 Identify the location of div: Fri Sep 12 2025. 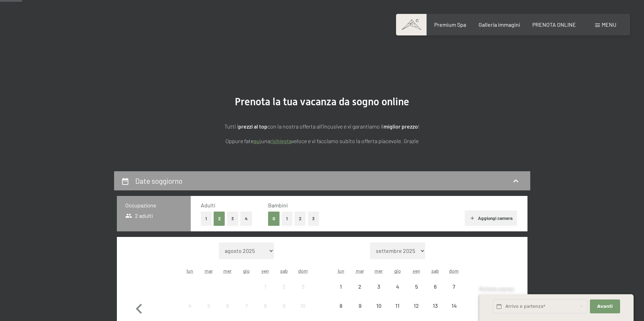
(416, 306).